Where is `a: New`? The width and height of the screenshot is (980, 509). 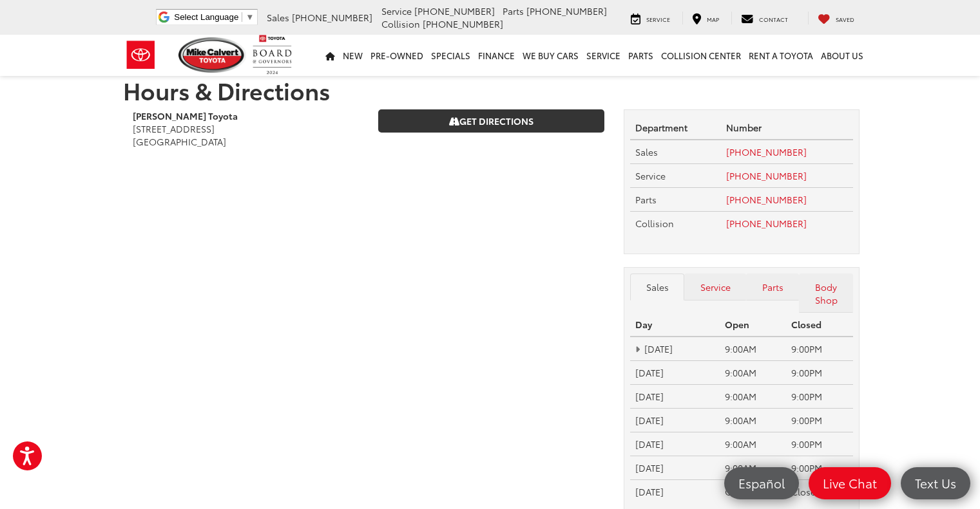
a: New is located at coordinates (353, 55).